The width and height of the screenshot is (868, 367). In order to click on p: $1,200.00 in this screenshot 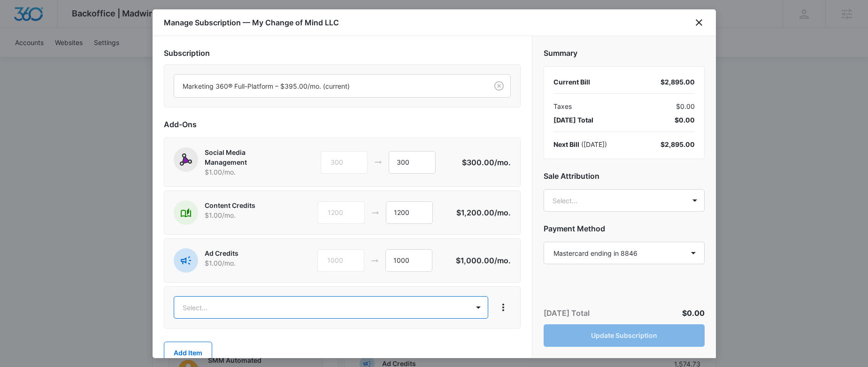, I will do `click(483, 212)`.